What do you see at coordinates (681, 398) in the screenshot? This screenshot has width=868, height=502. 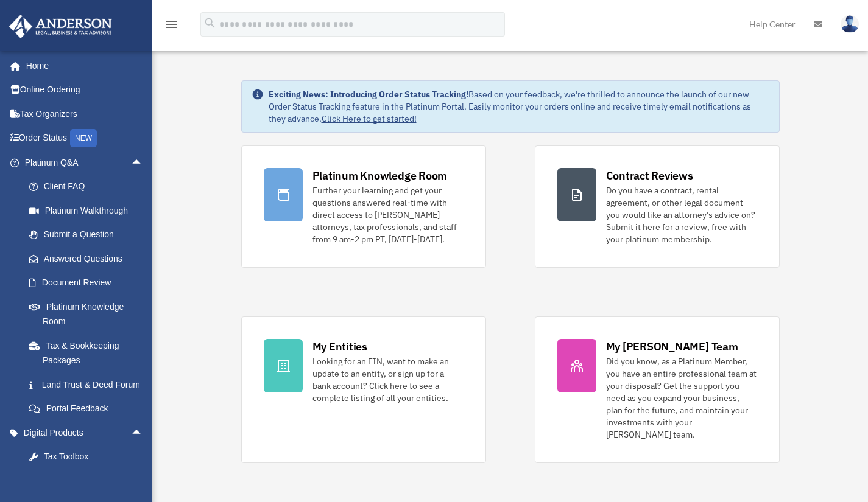 I see `div: Did you know, as a Platinum Member, you have an entire professional team at your disposal? Get th...` at bounding box center [681, 398].